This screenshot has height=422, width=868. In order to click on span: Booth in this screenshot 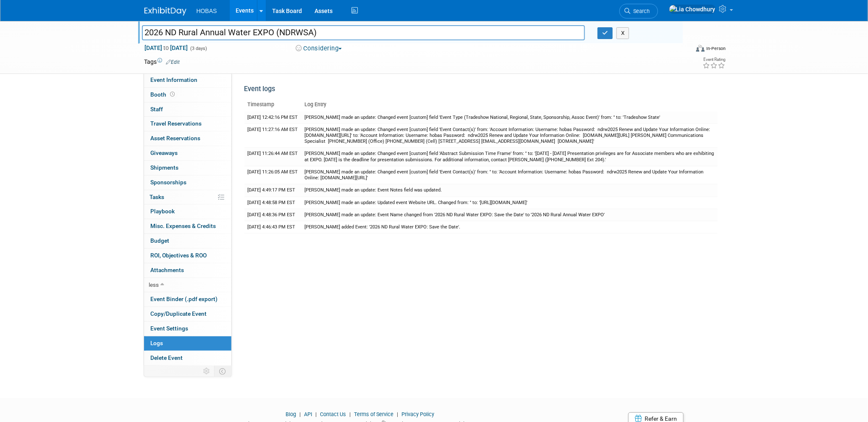, I will do `click(164, 94)`.